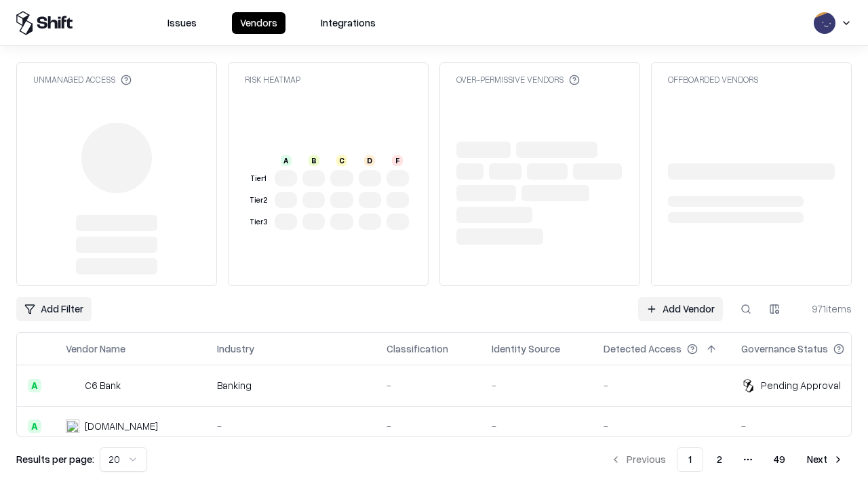 The width and height of the screenshot is (868, 488). What do you see at coordinates (55, 459) in the screenshot?
I see `p: Results per page:` at bounding box center [55, 459].